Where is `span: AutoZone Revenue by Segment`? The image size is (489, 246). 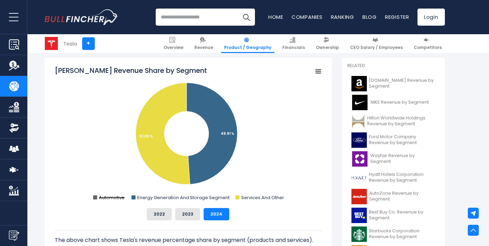
span: AutoZone Revenue by Segment is located at coordinates (402, 196).